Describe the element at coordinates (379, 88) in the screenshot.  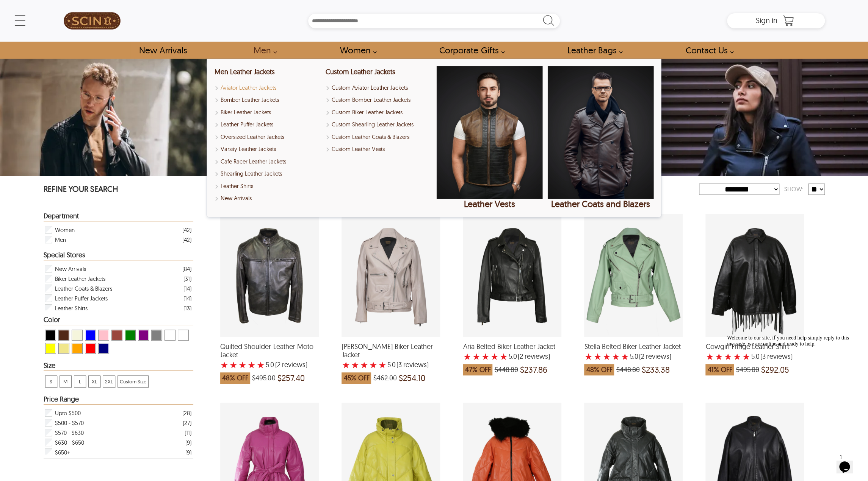
I see `a: Custom Aviator Leather Jackets` at that location.